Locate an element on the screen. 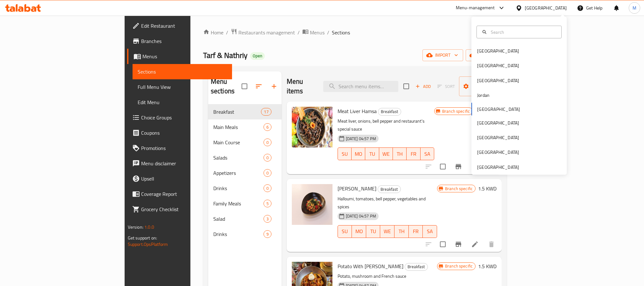 The width and height of the screenshot is (644, 286). span: SA is located at coordinates (427, 154).